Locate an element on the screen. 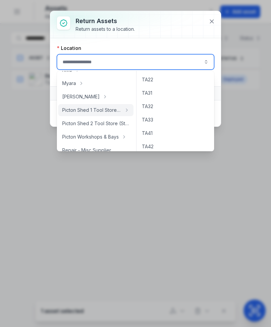 This screenshot has height=327, width=271. span: Picton Shed 1 Tool Store (Storage) is located at coordinates (92, 110).